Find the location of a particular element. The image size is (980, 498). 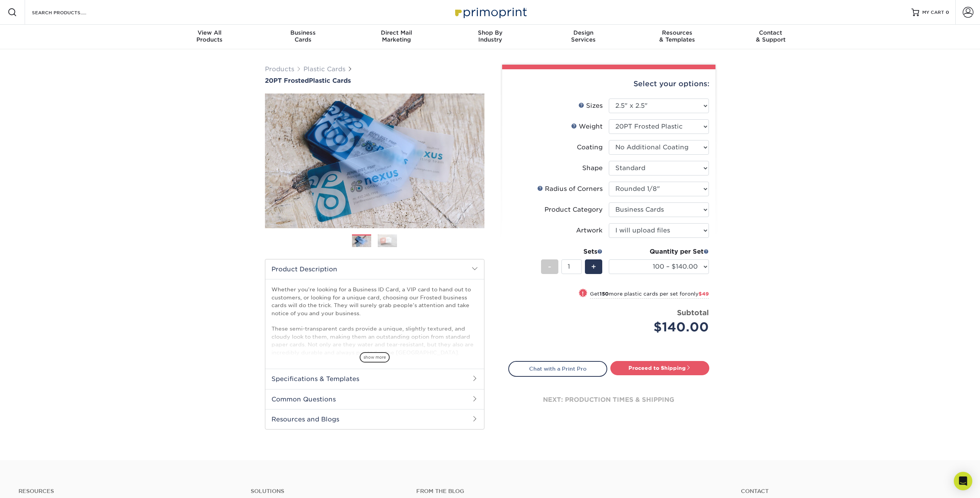

div: Coating is located at coordinates (589, 148).